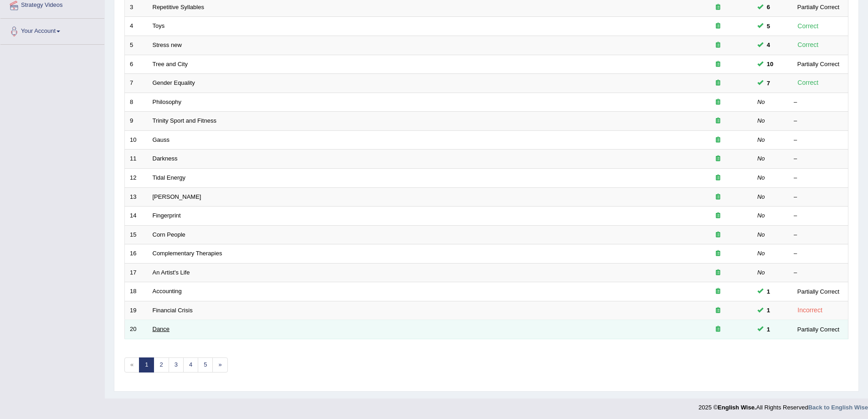  Describe the element at coordinates (187, 253) in the screenshot. I see `a: Complementary Therapies` at that location.